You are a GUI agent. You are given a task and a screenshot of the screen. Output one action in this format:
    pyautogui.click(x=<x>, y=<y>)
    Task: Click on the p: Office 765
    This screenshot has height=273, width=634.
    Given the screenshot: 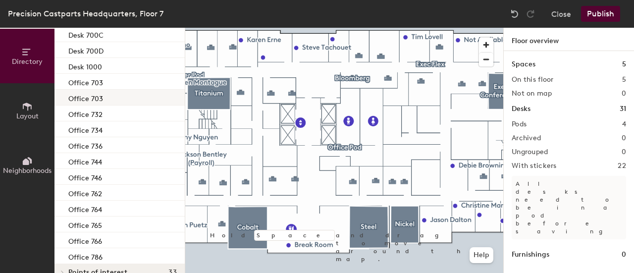 What is the action you would take?
    pyautogui.click(x=85, y=224)
    